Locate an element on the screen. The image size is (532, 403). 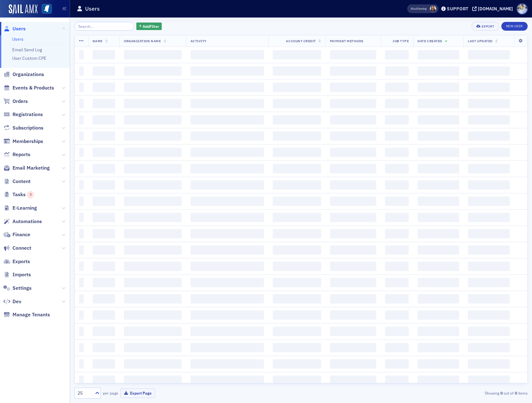
span: Finance is located at coordinates (21, 234).